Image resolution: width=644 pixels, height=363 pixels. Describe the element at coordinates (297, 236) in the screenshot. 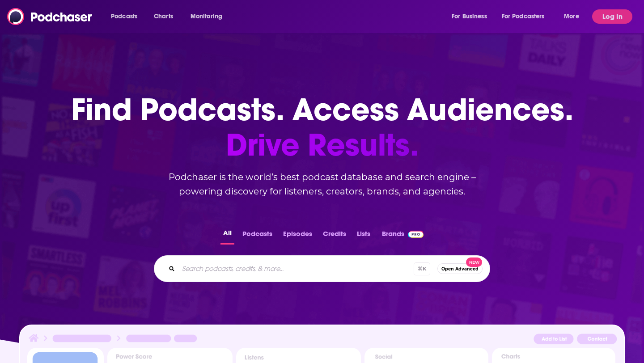

I see `button: Episodes` at that location.